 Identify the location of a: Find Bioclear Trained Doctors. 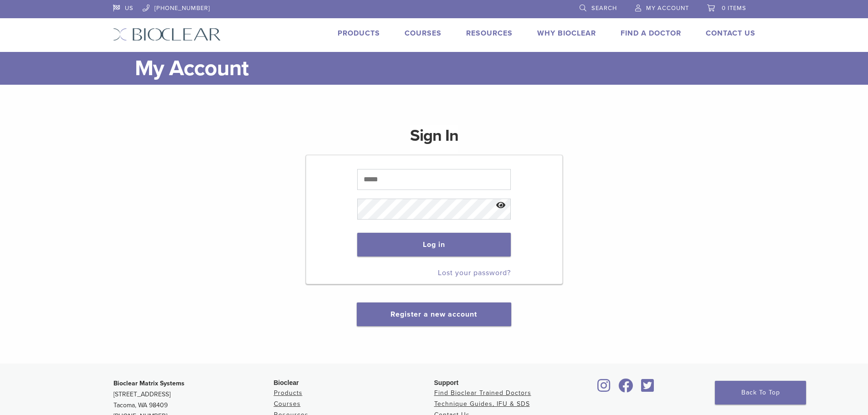
(482, 392).